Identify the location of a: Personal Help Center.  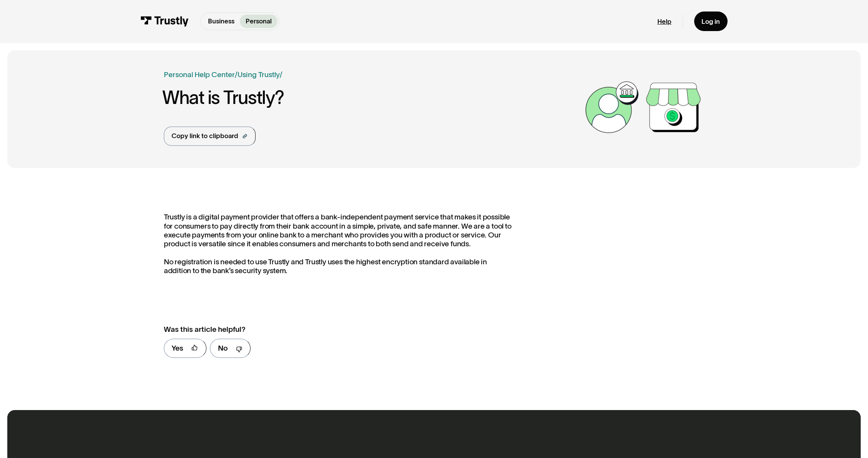
(199, 74).